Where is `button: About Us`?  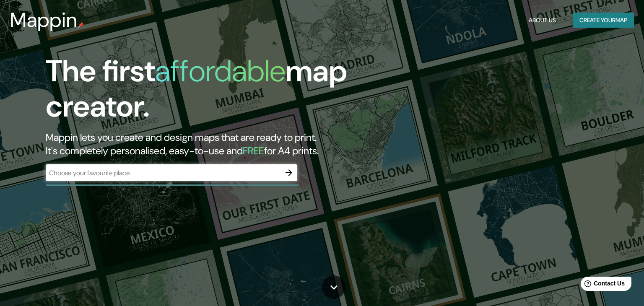
button: About Us is located at coordinates (542, 20).